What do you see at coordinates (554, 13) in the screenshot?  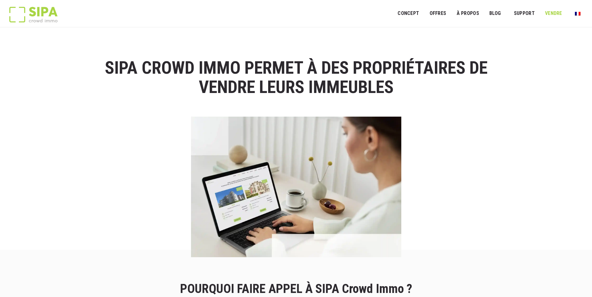 I see `a: VENDRE` at bounding box center [554, 13].